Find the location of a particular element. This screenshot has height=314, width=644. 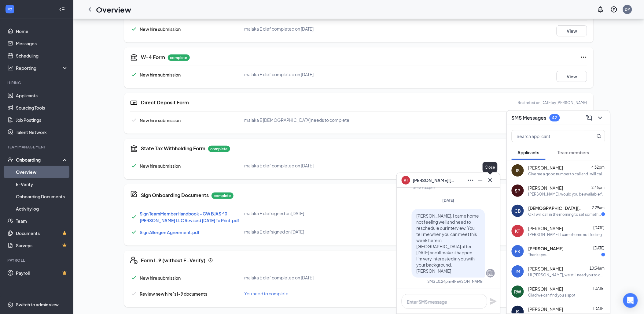

a: Scheduling is located at coordinates (42, 56).